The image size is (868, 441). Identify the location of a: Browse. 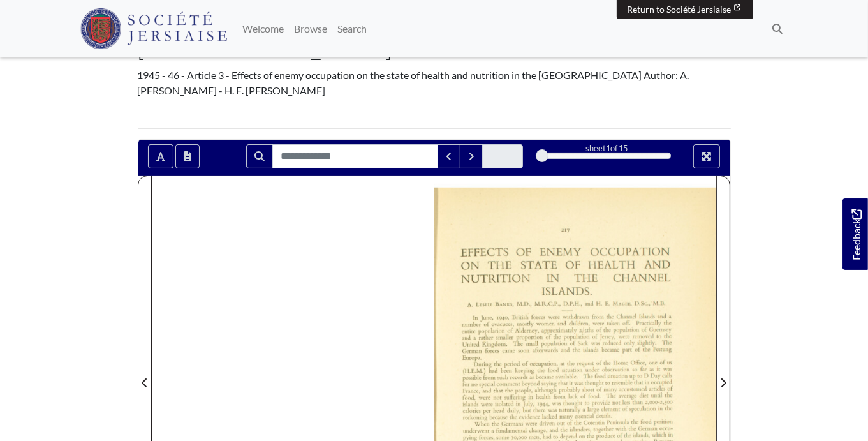
(311, 29).